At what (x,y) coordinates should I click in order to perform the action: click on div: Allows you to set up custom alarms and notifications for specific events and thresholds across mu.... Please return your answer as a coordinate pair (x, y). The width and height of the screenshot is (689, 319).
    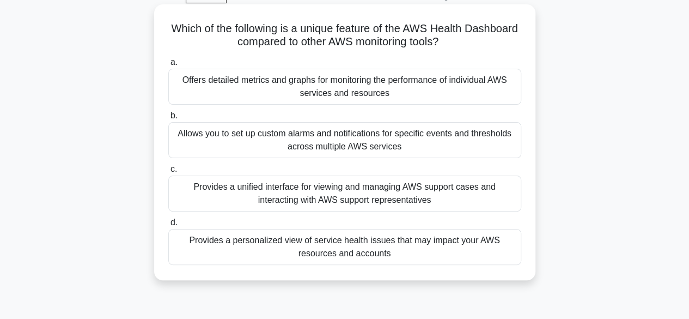
    Looking at the image, I should click on (345, 140).